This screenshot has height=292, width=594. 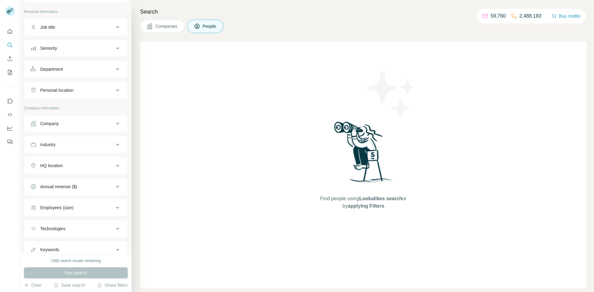 What do you see at coordinates (363, 12) in the screenshot?
I see `h4: Search` at bounding box center [363, 12].